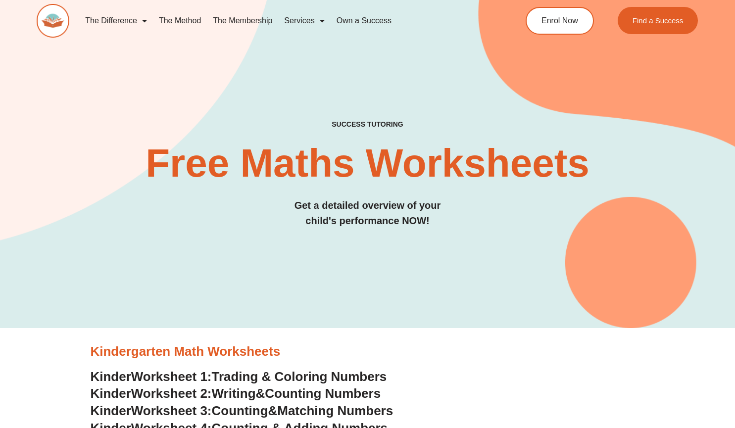 Image resolution: width=735 pixels, height=428 pixels. What do you see at coordinates (180, 21) in the screenshot?
I see `a: The Method` at bounding box center [180, 21].